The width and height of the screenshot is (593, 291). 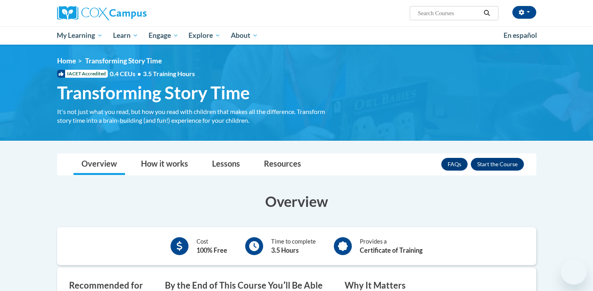 I want to click on span: About, so click(x=244, y=36).